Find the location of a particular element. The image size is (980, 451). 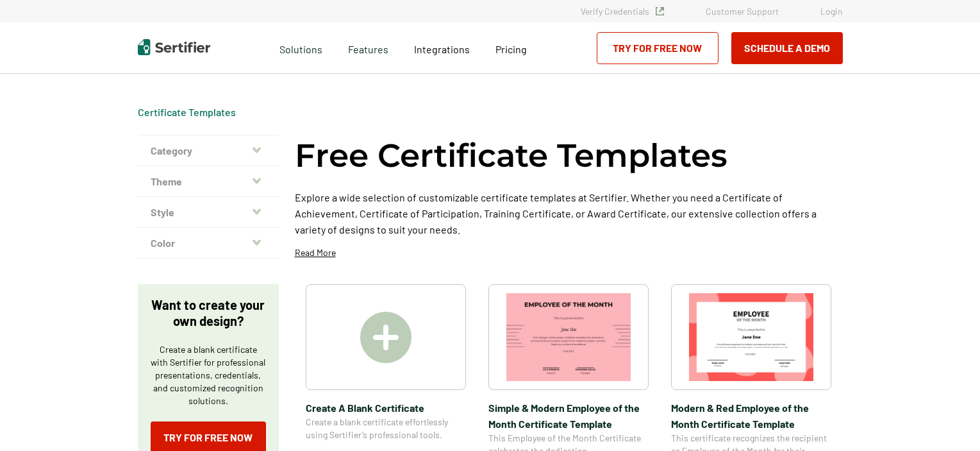

span: Modern & Red Employee of the Month Certificate Template is located at coordinates (751, 416).